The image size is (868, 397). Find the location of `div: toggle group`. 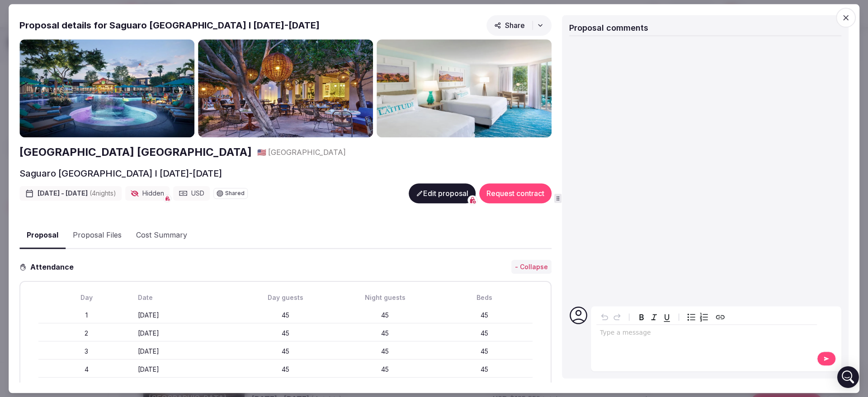

div: toggle group is located at coordinates (697, 317).